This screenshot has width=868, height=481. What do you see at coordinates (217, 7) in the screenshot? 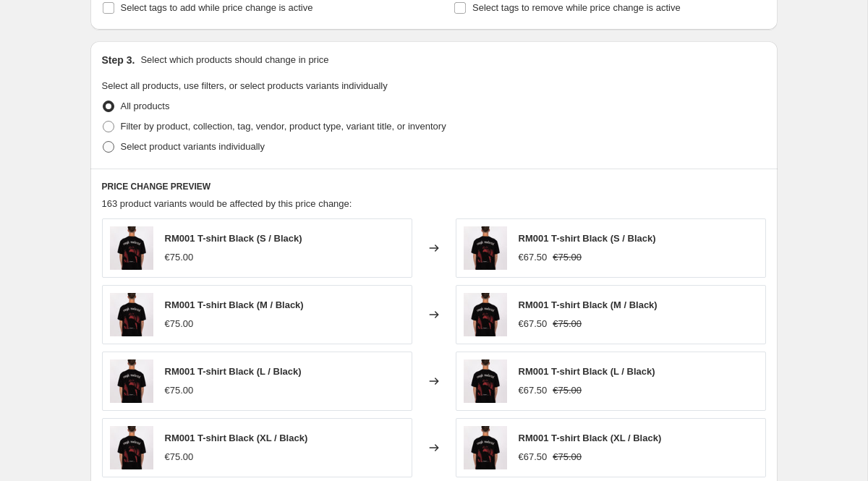
I see `span: Select tags to add while price change is active` at bounding box center [217, 7].